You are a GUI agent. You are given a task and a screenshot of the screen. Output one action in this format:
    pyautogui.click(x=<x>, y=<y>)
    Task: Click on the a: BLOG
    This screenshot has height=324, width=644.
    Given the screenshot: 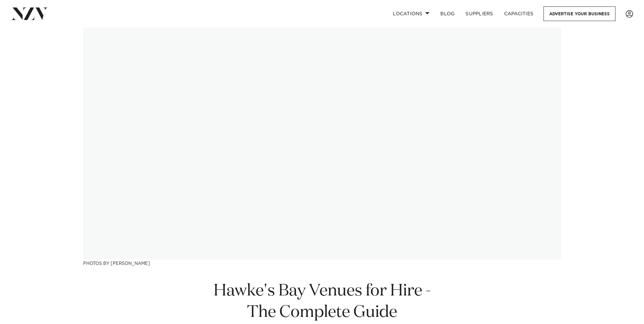 What is the action you would take?
    pyautogui.click(x=448, y=13)
    